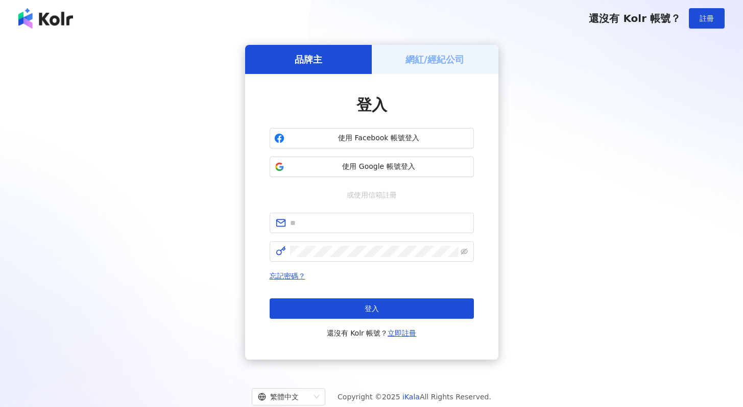 The width and height of the screenshot is (743, 407). Describe the element at coordinates (402, 333) in the screenshot. I see `a: 立即註冊` at that location.